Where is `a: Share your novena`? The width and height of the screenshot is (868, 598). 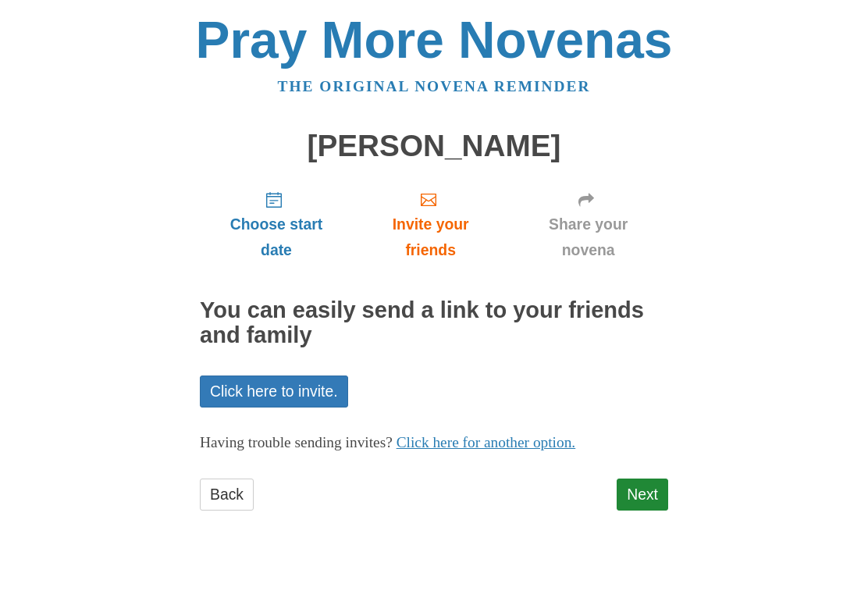
a: Share your novena is located at coordinates (587, 224).